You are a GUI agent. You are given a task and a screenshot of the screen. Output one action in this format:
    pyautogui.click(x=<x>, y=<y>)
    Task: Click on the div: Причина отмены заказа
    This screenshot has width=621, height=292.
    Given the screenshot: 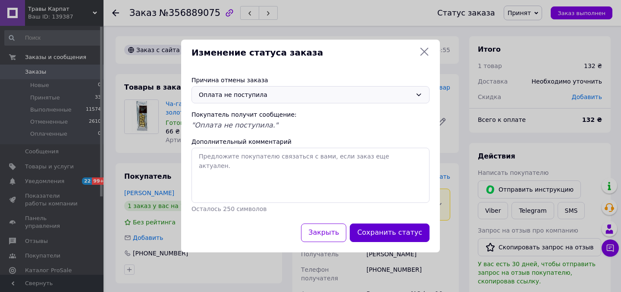 What is the action you would take?
    pyautogui.click(x=310, y=80)
    